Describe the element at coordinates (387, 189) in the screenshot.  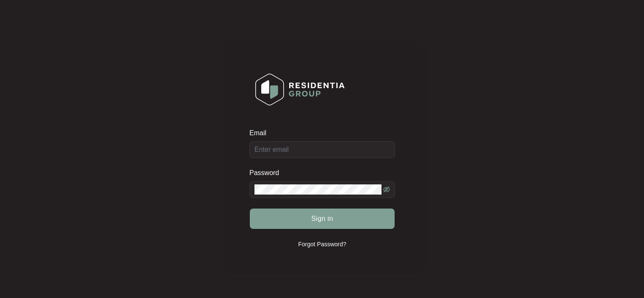
I see `span: eye-invisible` at that location.